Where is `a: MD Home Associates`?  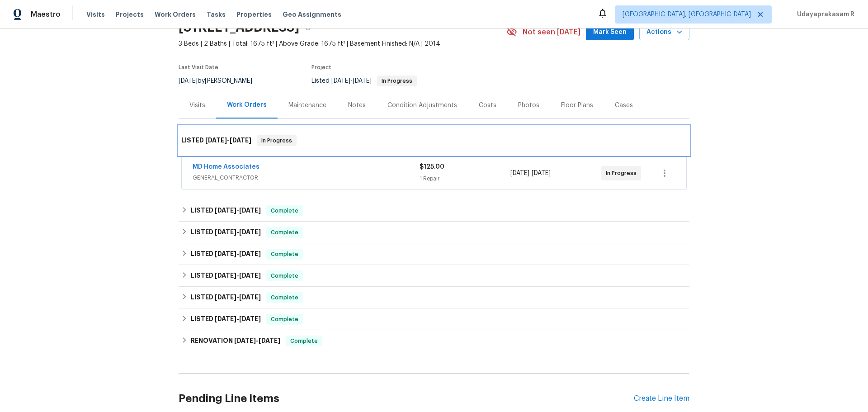 a: MD Home Associates is located at coordinates (226, 167).